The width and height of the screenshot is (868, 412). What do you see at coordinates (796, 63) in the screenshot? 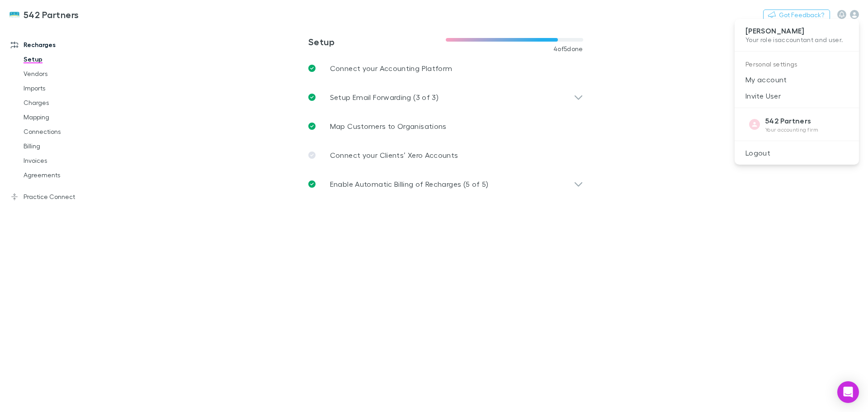
I see `p: Personal settings` at bounding box center [796, 63].